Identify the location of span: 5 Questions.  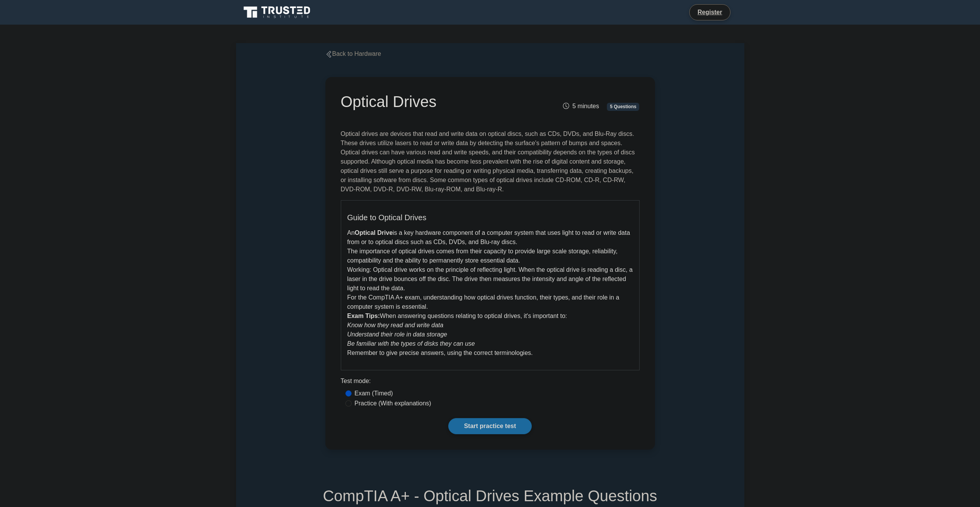
(623, 107).